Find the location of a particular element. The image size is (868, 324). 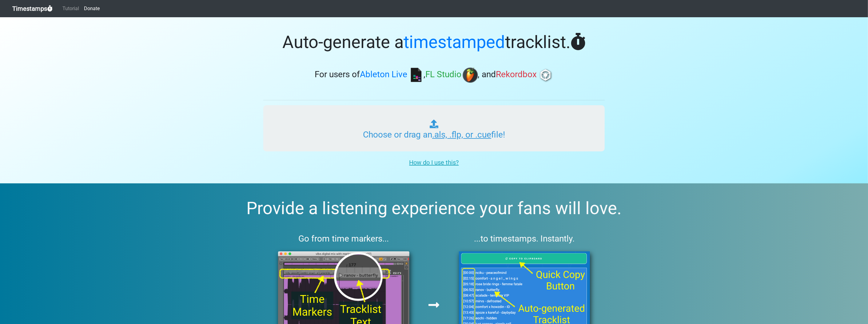

h2: Provide a listening experience your fans will love. is located at coordinates (434, 209).